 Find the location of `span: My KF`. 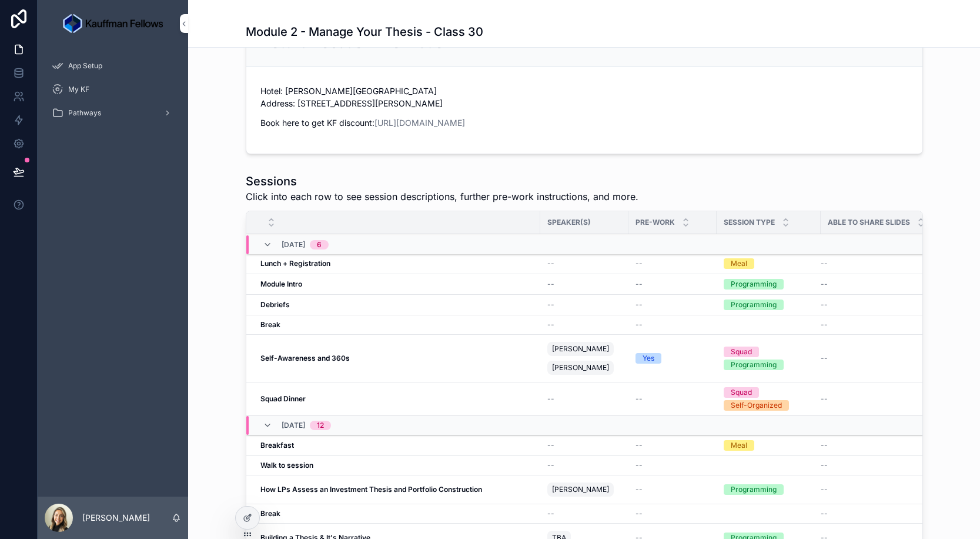

span: My KF is located at coordinates (79, 89).